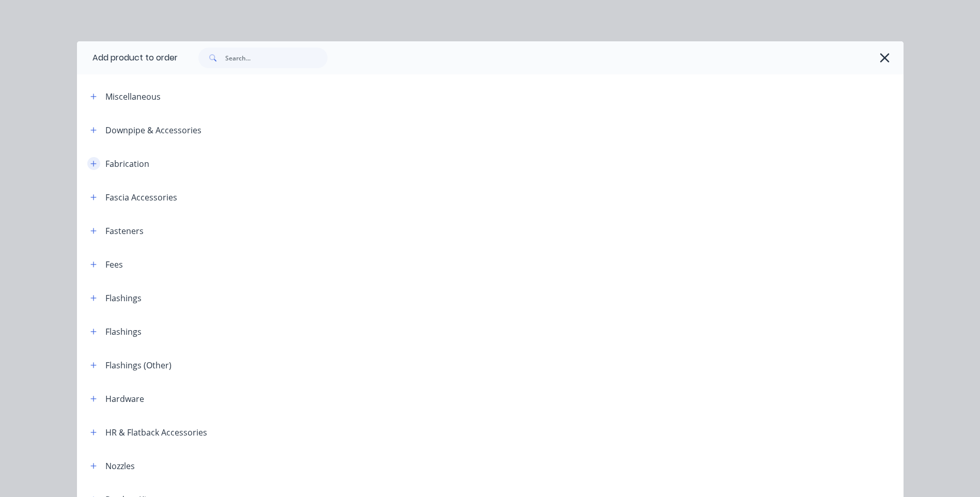  Describe the element at coordinates (124, 231) in the screenshot. I see `div: Fasteners` at that location.